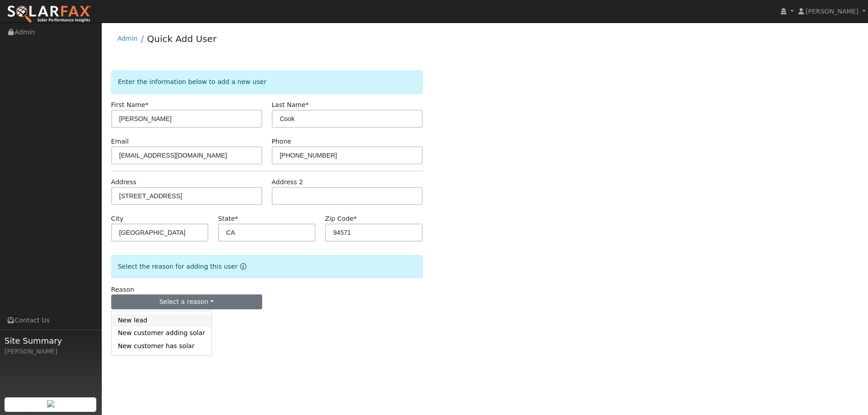  Describe the element at coordinates (161, 346) in the screenshot. I see `a: New customer has solar` at that location.